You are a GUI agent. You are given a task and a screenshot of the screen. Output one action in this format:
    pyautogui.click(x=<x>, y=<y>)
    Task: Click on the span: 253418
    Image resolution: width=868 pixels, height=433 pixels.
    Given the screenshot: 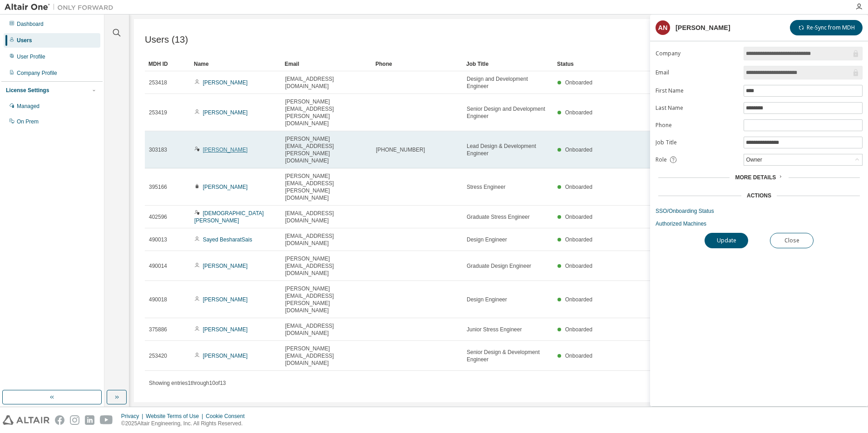 What is the action you would take?
    pyautogui.click(x=158, y=83)
    